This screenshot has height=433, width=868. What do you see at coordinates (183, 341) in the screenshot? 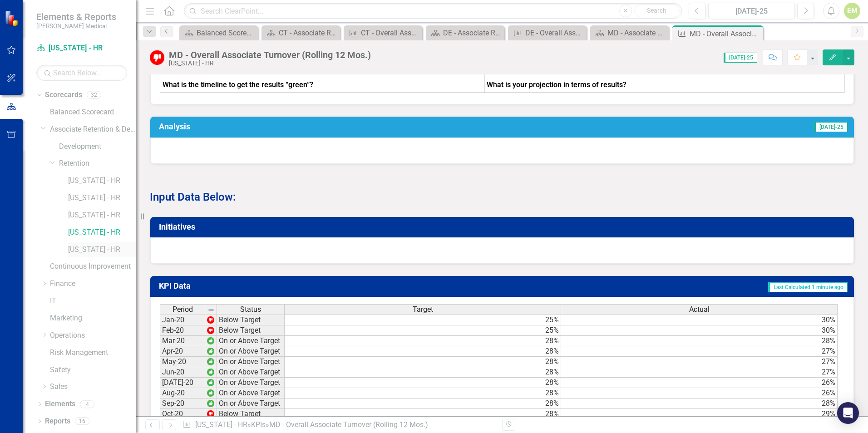
I see `td: Mar-20` at bounding box center [183, 341].